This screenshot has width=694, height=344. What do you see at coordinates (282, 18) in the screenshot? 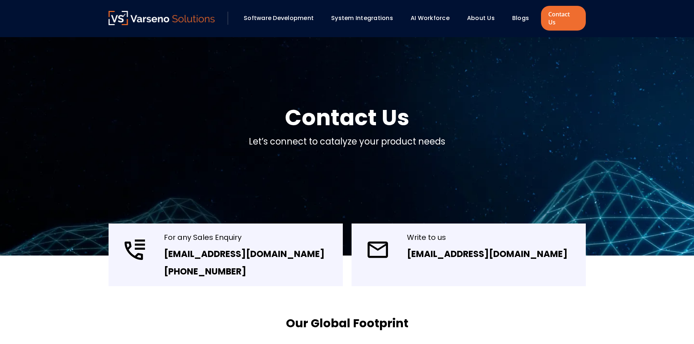
I see `div: Software Development` at bounding box center [282, 18].